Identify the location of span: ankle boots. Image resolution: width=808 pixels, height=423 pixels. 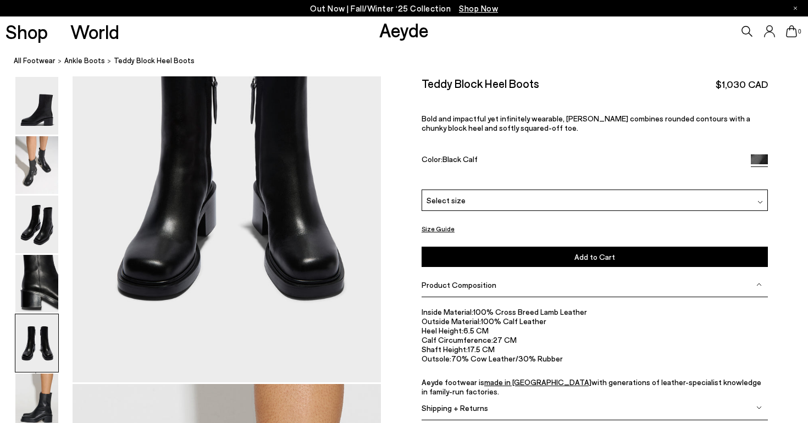
(85, 60).